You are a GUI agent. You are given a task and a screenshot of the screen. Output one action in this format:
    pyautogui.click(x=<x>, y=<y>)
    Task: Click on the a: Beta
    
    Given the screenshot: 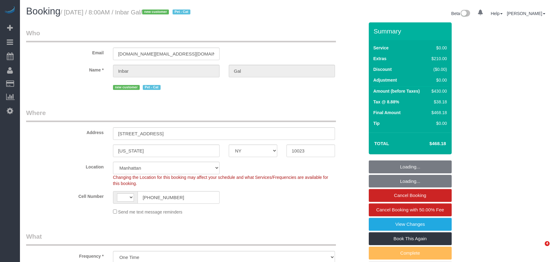 What is the action you would take?
    pyautogui.click(x=461, y=14)
    